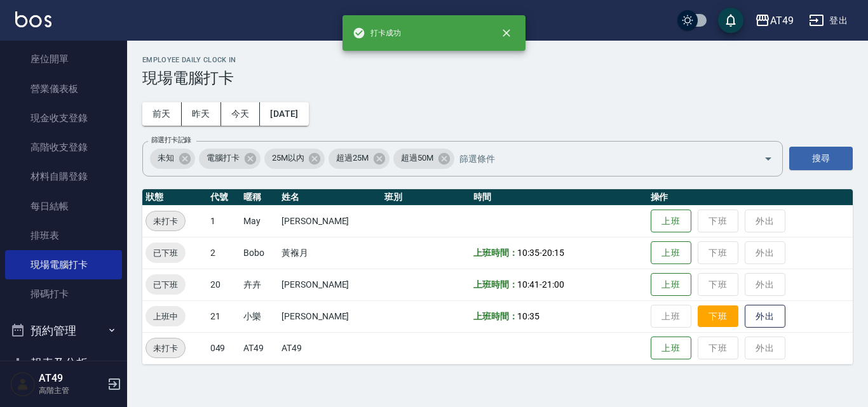 The height and width of the screenshot is (407, 868). I want to click on th: 時間, so click(558, 198).